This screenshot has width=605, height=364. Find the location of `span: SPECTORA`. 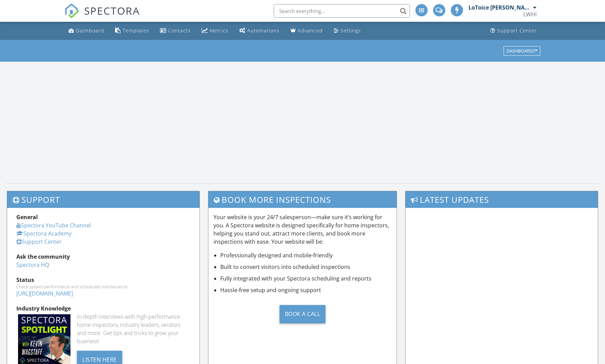

span: SPECTORA is located at coordinates (112, 11).